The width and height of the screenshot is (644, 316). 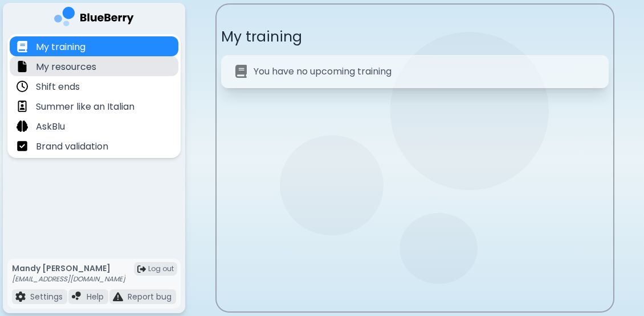 What do you see at coordinates (66, 67) in the screenshot?
I see `p: My resources` at bounding box center [66, 67].